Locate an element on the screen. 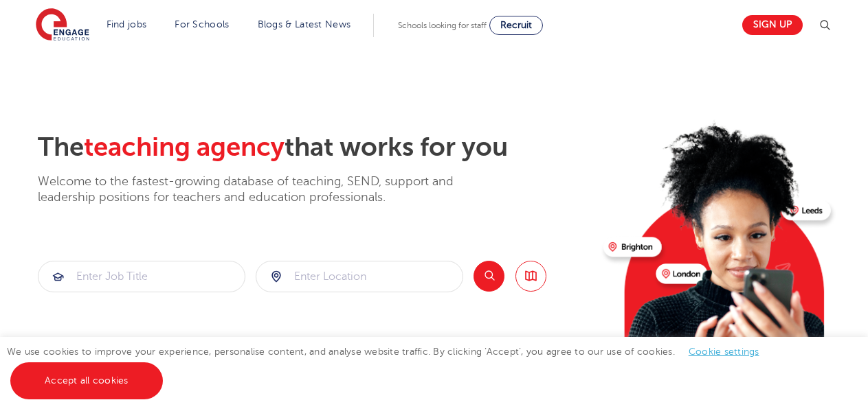 The image size is (868, 411). a: For Schools is located at coordinates (201, 24).